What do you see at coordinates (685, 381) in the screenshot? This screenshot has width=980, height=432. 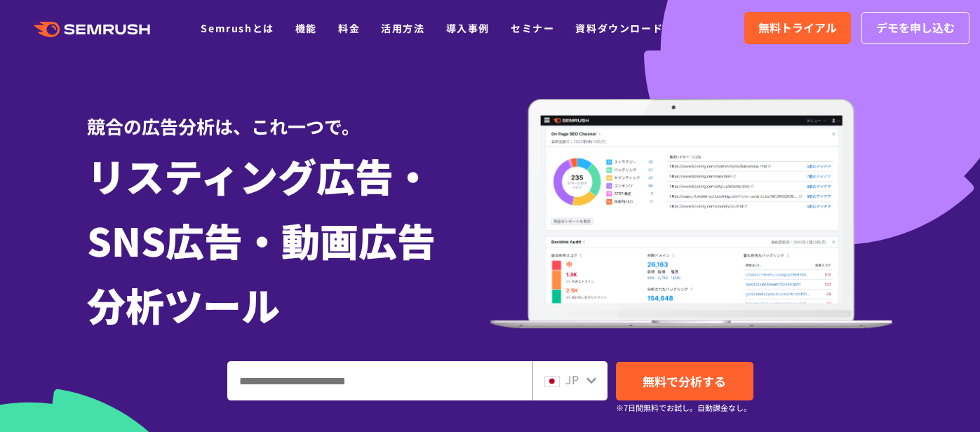 I see `a: 無料で分析する` at bounding box center [685, 381].